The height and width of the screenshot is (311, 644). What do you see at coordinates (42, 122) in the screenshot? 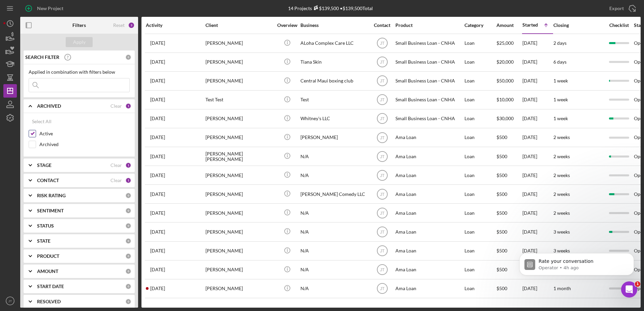
I see `div: Select All` at bounding box center [42, 122].